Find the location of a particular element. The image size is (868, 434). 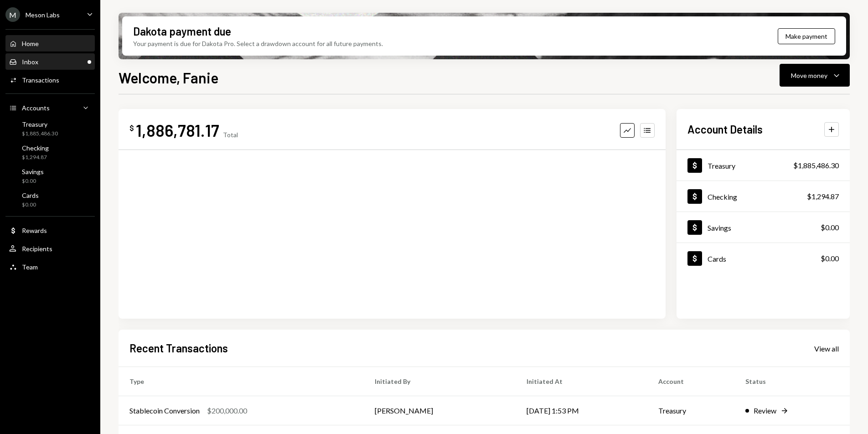

a: Home is located at coordinates (50, 43).